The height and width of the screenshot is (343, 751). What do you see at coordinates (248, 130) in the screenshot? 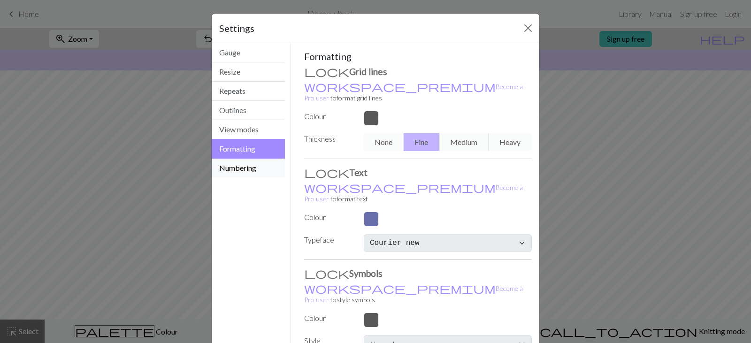
I see `button: View modes` at bounding box center [248, 130].